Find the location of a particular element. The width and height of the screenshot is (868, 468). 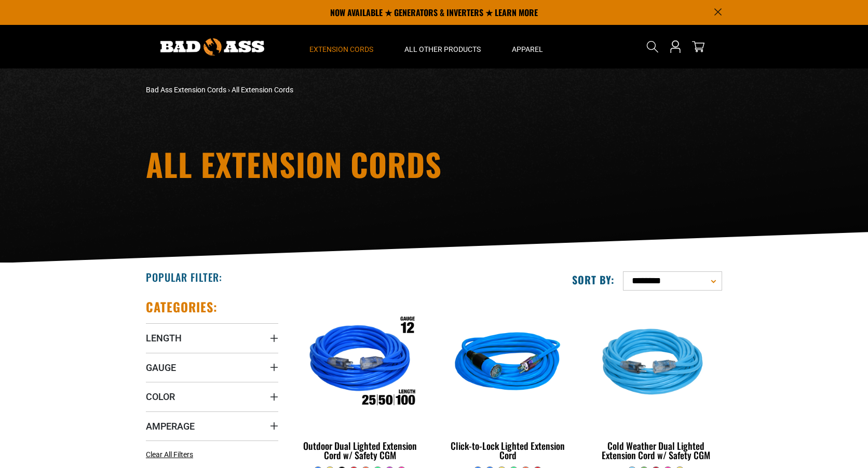

summary: Apparel is located at coordinates (528, 47).